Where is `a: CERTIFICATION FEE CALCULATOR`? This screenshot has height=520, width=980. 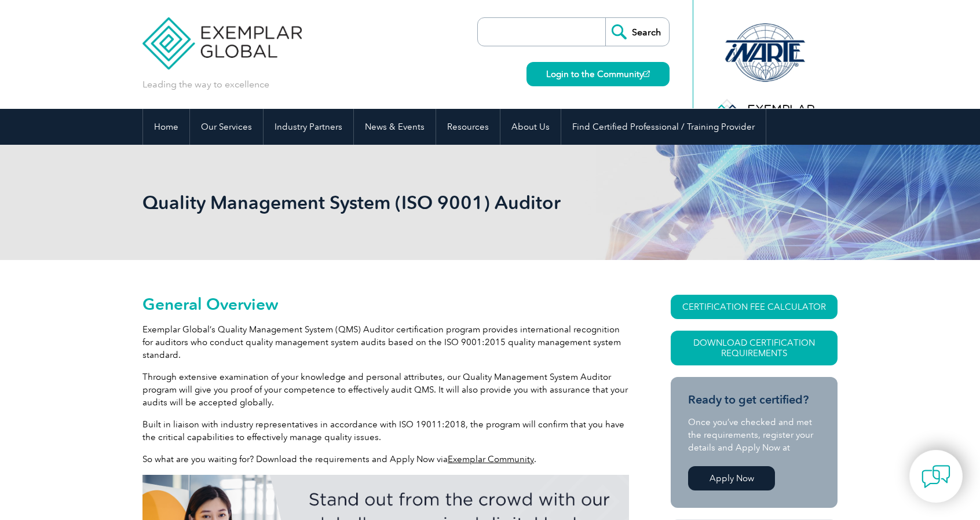 a: CERTIFICATION FEE CALCULATOR is located at coordinates (754, 307).